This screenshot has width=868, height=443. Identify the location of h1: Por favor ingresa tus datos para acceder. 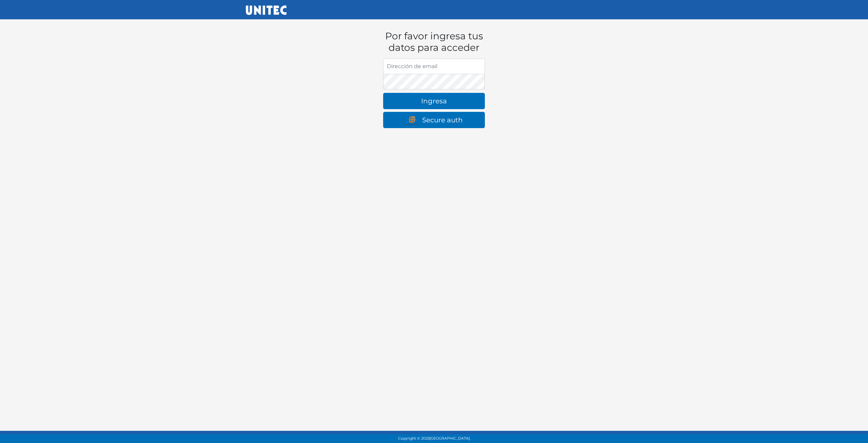
(434, 41).